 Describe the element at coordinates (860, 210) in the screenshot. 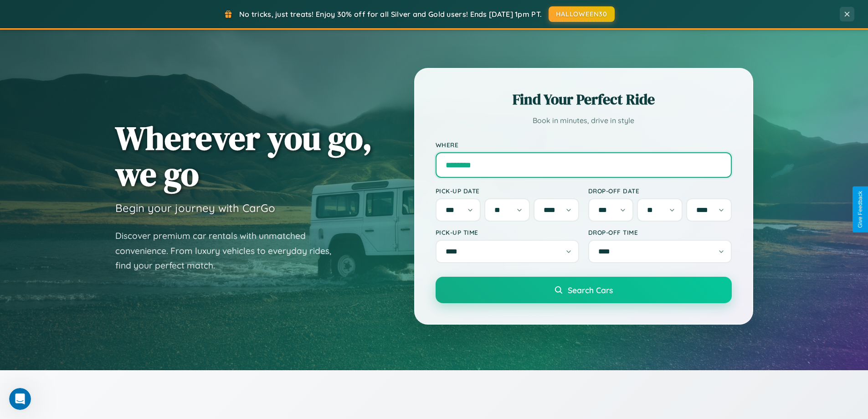

I see `div: Give Feedback` at that location.